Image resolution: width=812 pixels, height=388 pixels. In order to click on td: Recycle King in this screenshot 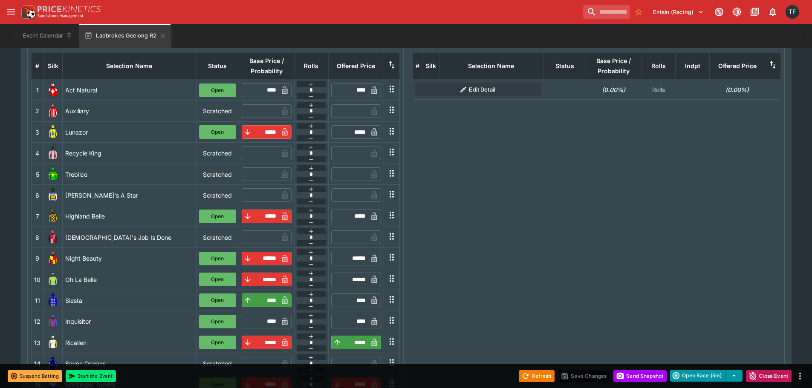, I will do `click(130, 153)`.